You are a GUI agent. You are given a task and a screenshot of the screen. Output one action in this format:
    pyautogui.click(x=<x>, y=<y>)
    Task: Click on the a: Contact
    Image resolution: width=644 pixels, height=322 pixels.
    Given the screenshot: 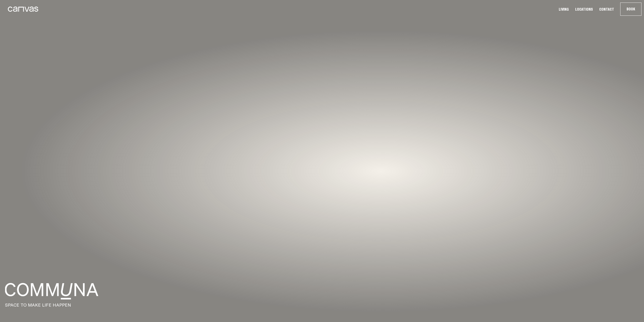 What is the action you would take?
    pyautogui.click(x=607, y=9)
    